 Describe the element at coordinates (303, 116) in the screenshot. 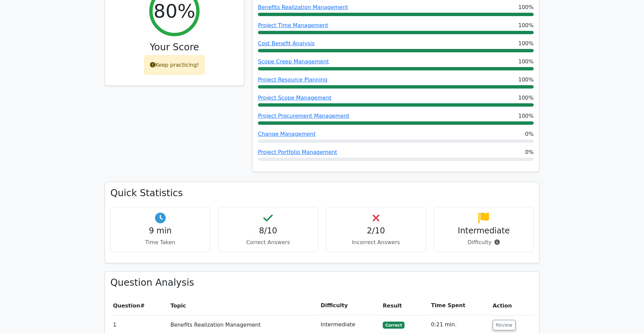

I see `a: Project Procurement Management` at that location.